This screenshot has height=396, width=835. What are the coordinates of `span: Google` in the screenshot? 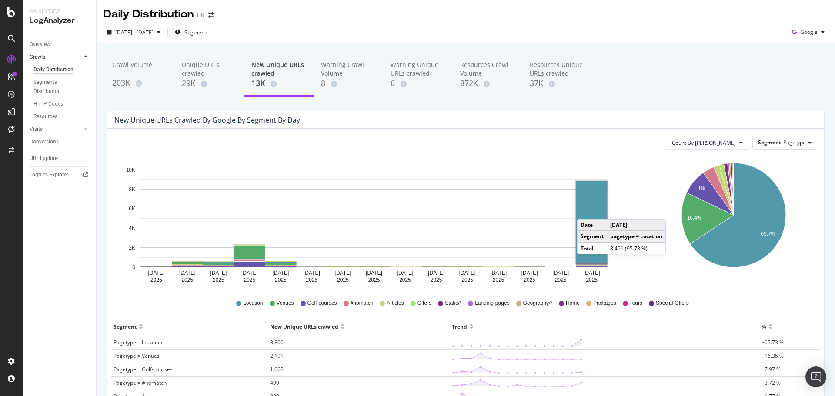 It's located at (809, 32).